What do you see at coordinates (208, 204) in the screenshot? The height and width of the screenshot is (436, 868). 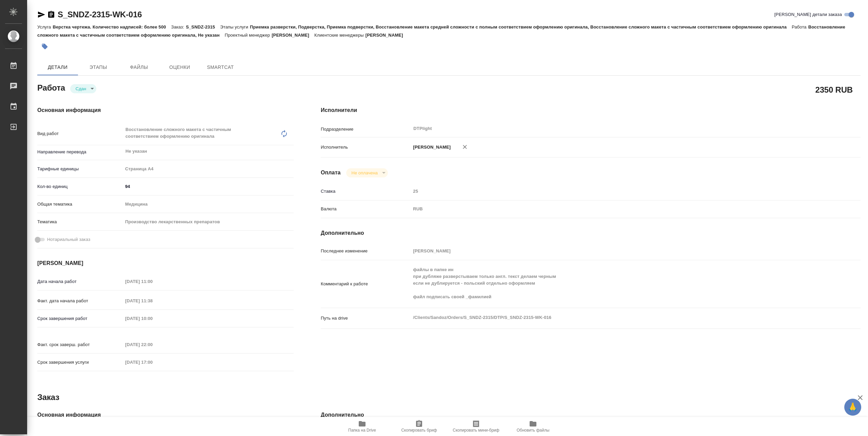 I see `div: Медицина` at bounding box center [208, 204].